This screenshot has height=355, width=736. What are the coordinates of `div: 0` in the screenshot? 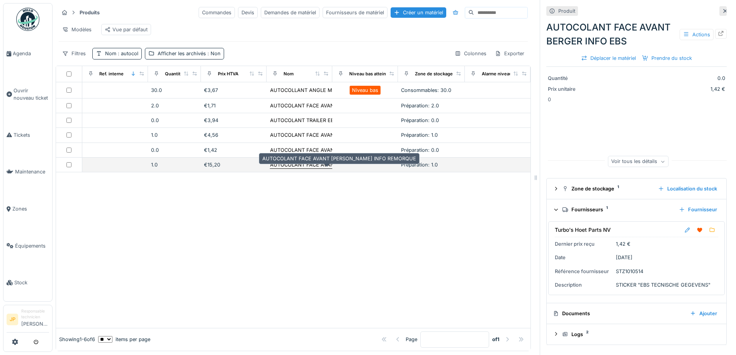 It's located at (636, 121).